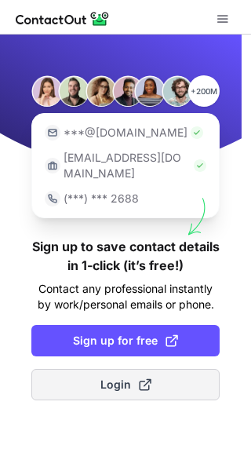 The height and width of the screenshot is (471, 251). What do you see at coordinates (150, 91) in the screenshot?
I see `img: Person #5` at bounding box center [150, 91].